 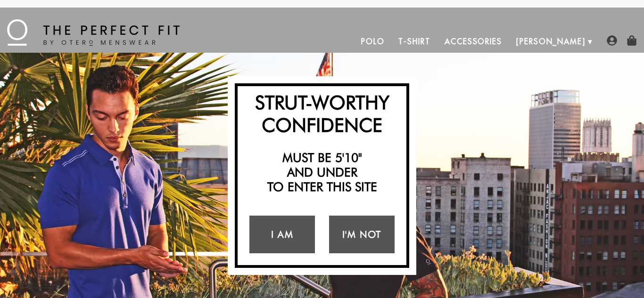 What do you see at coordinates (612, 41) in the screenshot?
I see `img: user-account-icon.png` at bounding box center [612, 41].